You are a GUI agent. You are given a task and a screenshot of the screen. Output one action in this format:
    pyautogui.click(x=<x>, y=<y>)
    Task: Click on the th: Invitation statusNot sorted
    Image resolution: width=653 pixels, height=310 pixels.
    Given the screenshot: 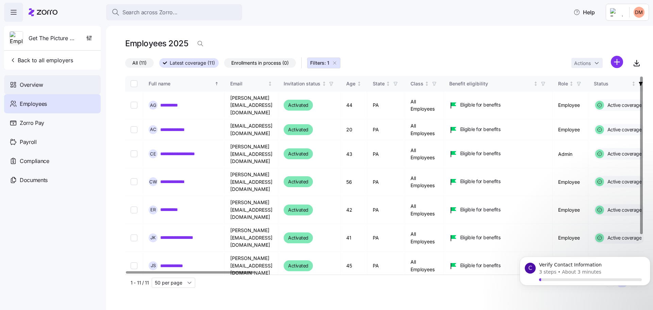 What is the action you would take?
    pyautogui.click(x=309, y=84)
    